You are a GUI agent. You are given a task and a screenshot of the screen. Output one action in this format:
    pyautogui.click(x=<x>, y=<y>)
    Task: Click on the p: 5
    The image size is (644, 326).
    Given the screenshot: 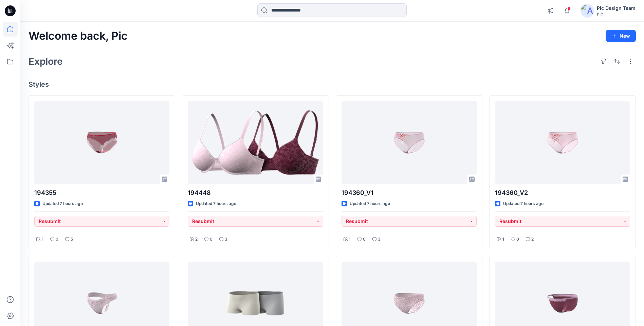 What is the action you would take?
    pyautogui.click(x=72, y=240)
    